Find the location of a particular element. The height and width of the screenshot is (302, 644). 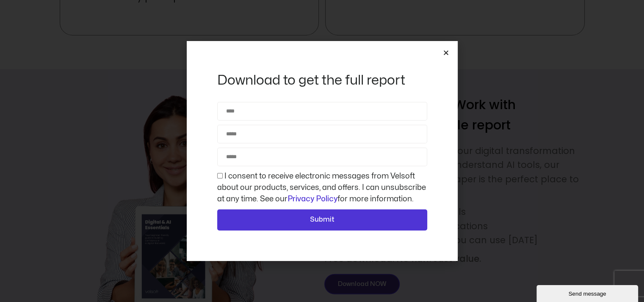

div: Send message is located at coordinates (51, 10).